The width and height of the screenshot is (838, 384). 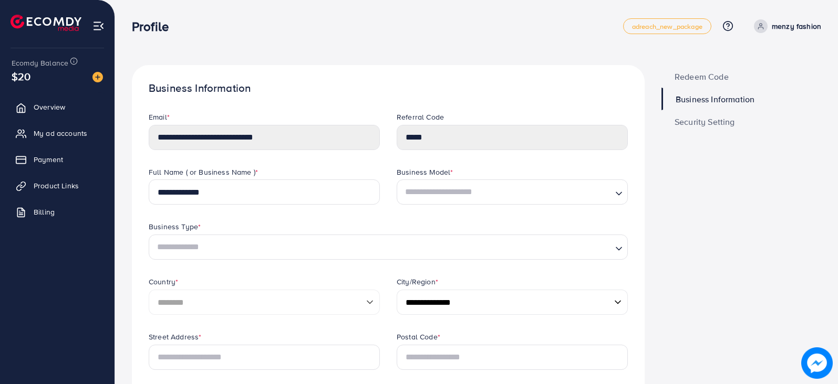 I want to click on a: My ad accounts, so click(x=57, y=133).